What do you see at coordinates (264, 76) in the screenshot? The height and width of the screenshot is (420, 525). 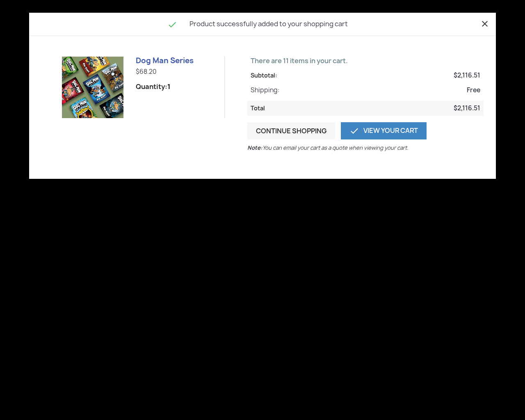 I see `span: Subtotal:` at bounding box center [264, 76].